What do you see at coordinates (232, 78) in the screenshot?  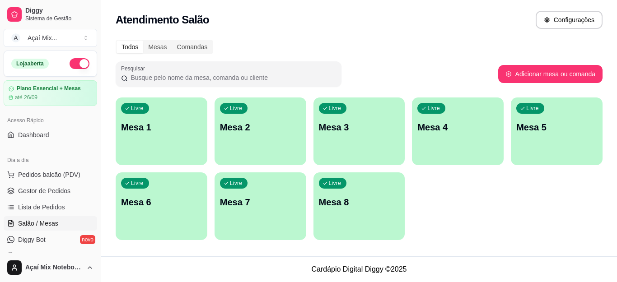 I see `input: Pesquisar` at bounding box center [232, 78].